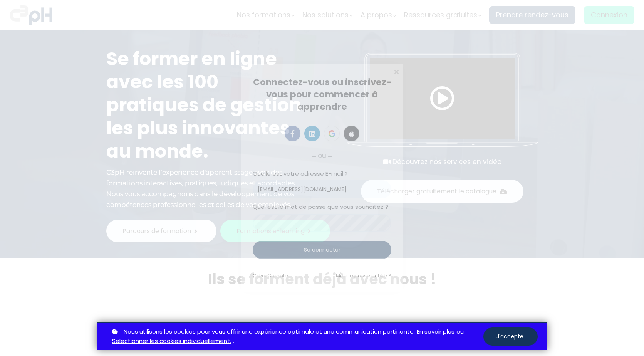 The width and height of the screenshot is (644, 356). What do you see at coordinates (171, 341) in the screenshot?
I see `a: Sélectionner les cookies individuellement.` at bounding box center [171, 341].